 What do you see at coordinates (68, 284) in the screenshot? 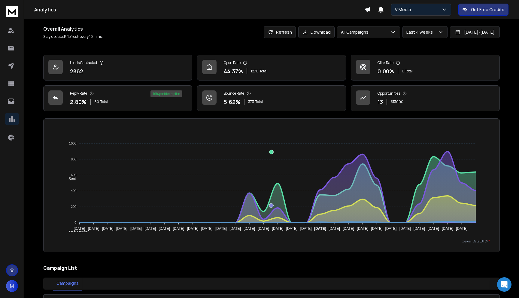
I see `button: Campaigns` at bounding box center [68, 284].